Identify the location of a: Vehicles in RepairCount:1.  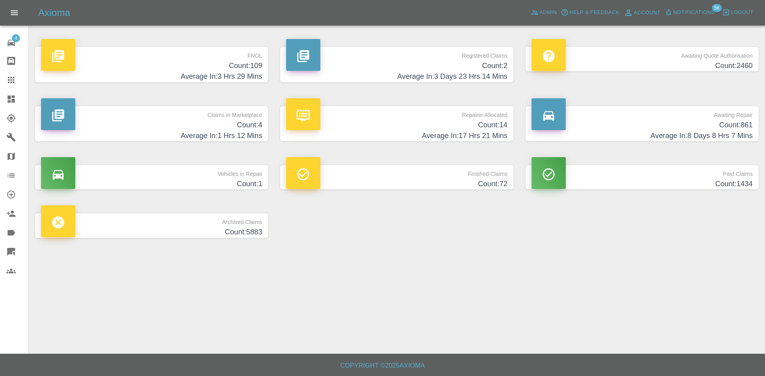
(151, 177).